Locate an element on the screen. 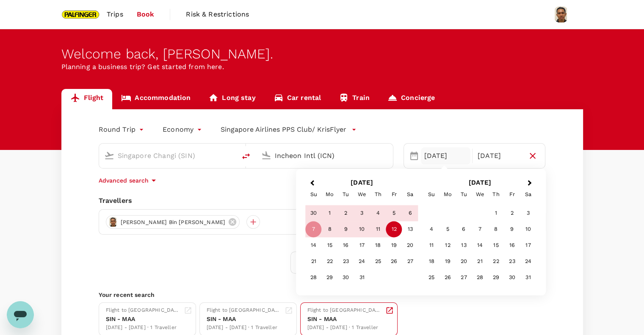 This screenshot has width=644, height=335. div: Economy is located at coordinates (183, 129).